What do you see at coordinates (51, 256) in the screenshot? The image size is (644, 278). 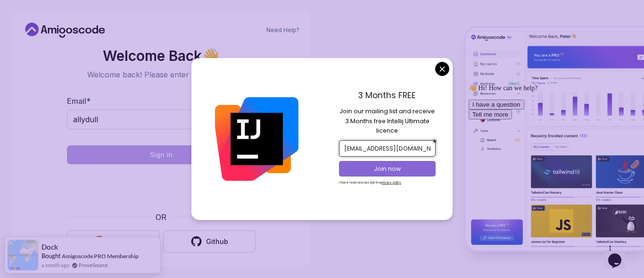 I see `span: Bought` at bounding box center [51, 256].